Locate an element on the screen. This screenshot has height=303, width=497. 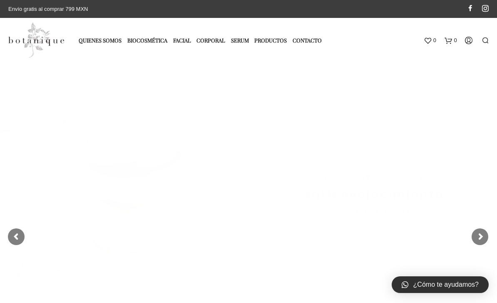
a: Facial is located at coordinates (184, 40).